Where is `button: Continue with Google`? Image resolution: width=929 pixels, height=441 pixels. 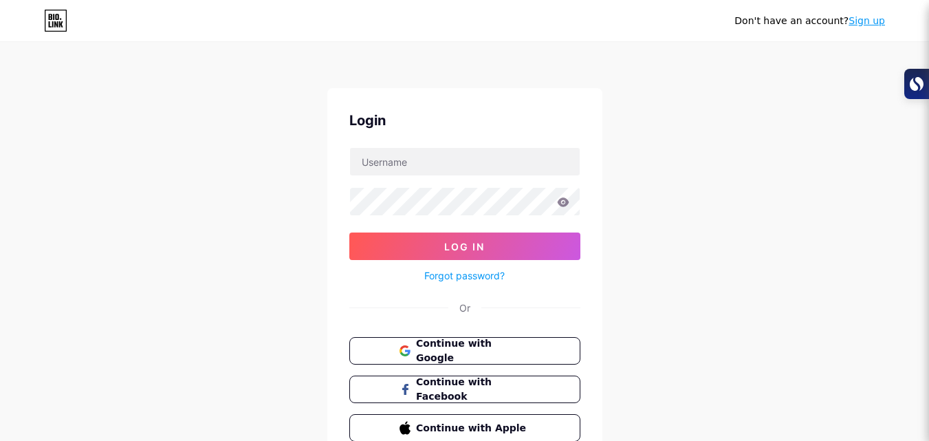 button: Continue with Google is located at coordinates (465, 351).